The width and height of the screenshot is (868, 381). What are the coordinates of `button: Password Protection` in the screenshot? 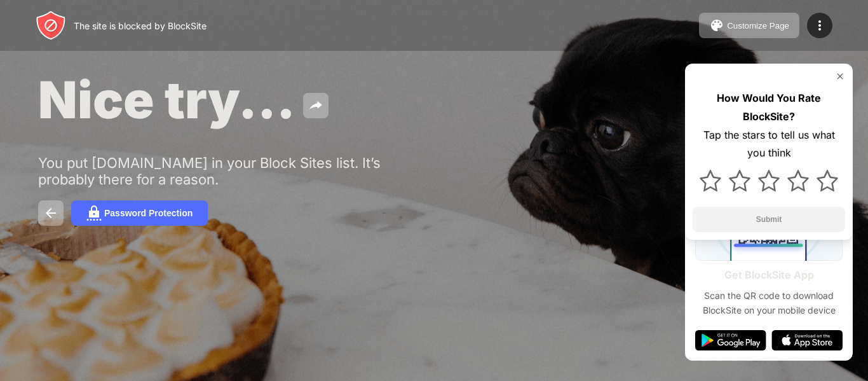 It's located at (139, 213).